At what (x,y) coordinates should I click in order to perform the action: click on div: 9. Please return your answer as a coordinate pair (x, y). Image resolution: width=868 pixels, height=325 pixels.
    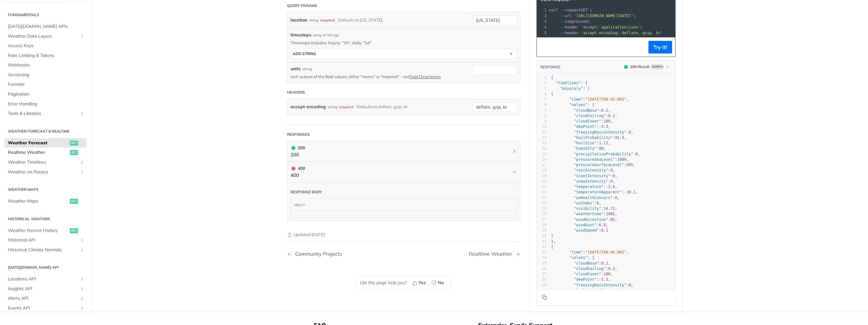
    Looking at the image, I should click on (541, 121).